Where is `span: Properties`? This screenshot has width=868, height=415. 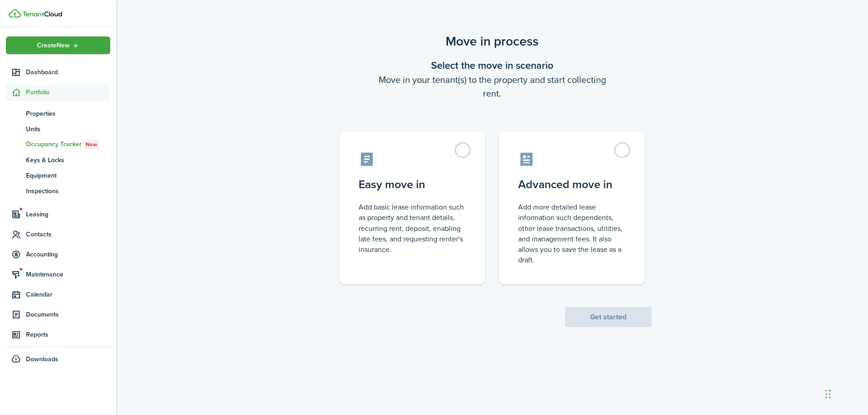
span: Properties is located at coordinates (68, 114).